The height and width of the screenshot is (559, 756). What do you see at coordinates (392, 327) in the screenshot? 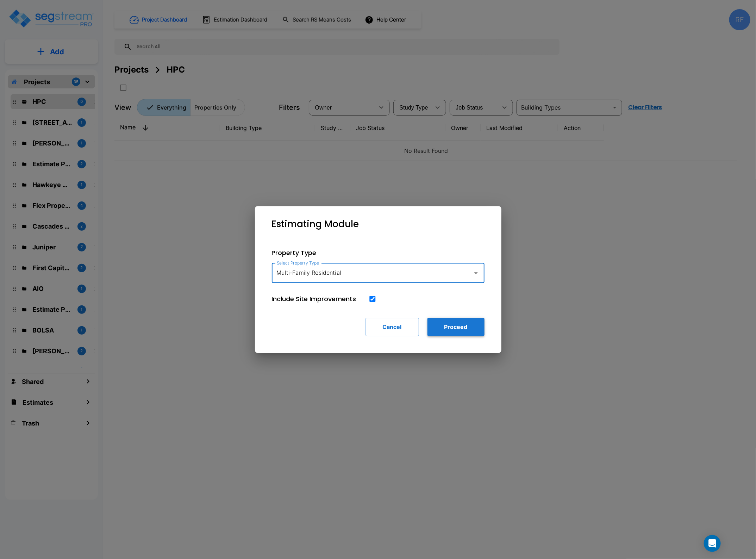
I see `button: Cancel` at bounding box center [392, 327].